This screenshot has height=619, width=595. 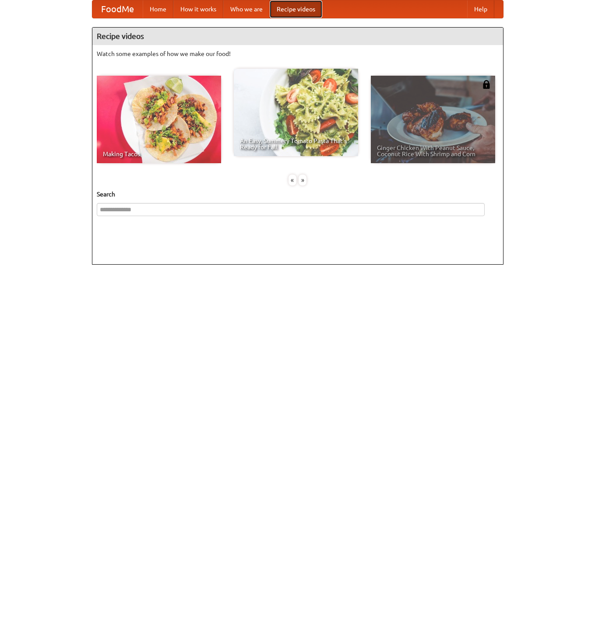 What do you see at coordinates (486, 84) in the screenshot?
I see `img: 483408.png` at bounding box center [486, 84].